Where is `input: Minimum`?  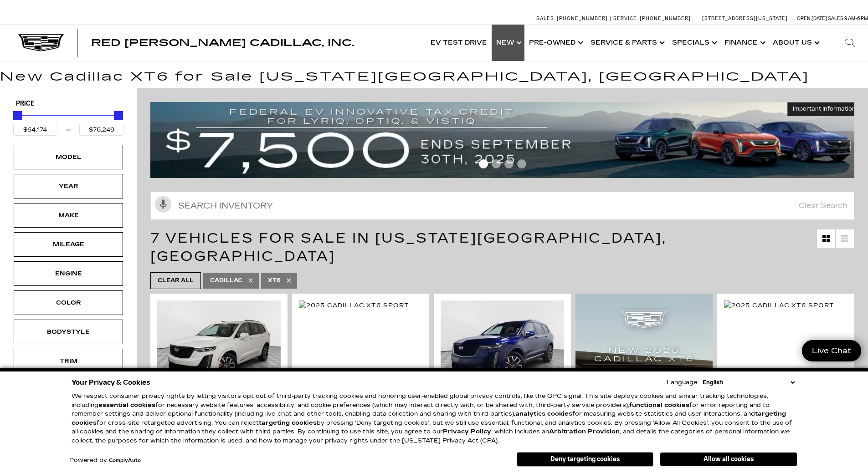
input: Minimum is located at coordinates (35, 130).